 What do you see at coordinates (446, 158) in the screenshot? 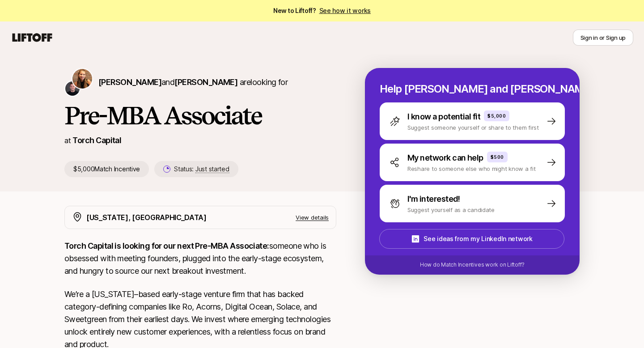
I see `p: My network can help` at bounding box center [446, 158].